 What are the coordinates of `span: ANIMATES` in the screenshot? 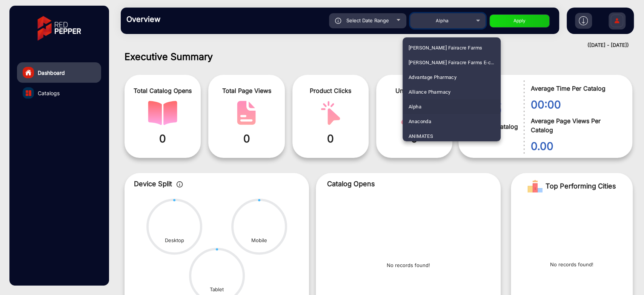 It's located at (421, 136).